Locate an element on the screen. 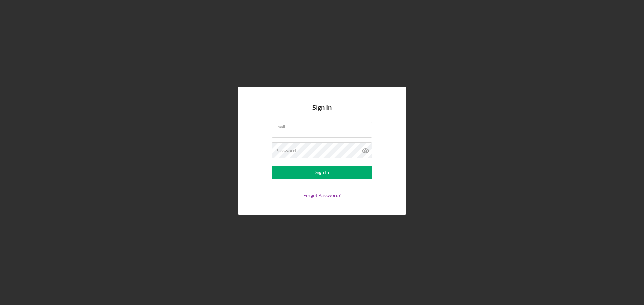 This screenshot has height=305, width=644. h4: Sign In is located at coordinates (322, 113).